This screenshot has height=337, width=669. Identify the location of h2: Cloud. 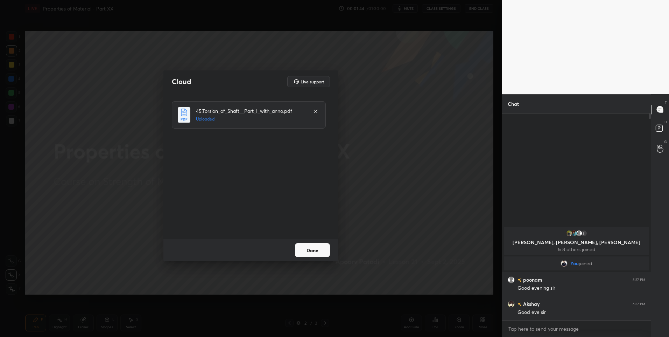
(181, 82).